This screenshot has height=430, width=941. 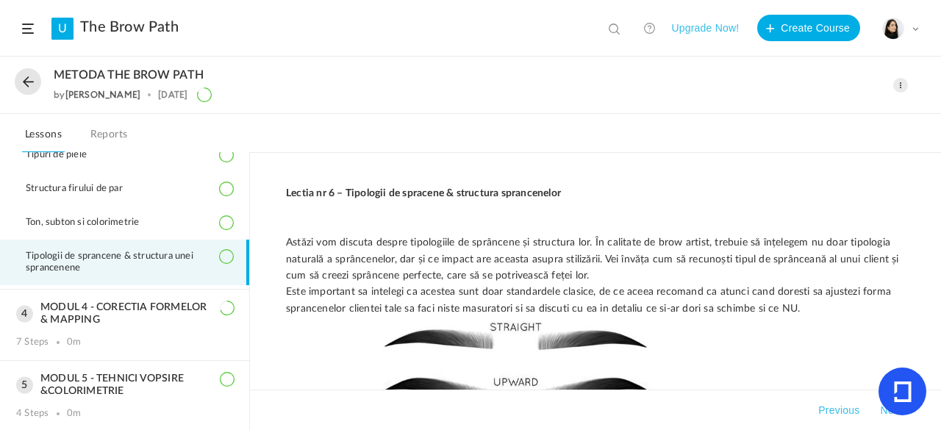 What do you see at coordinates (63, 29) in the screenshot?
I see `a: U` at bounding box center [63, 29].